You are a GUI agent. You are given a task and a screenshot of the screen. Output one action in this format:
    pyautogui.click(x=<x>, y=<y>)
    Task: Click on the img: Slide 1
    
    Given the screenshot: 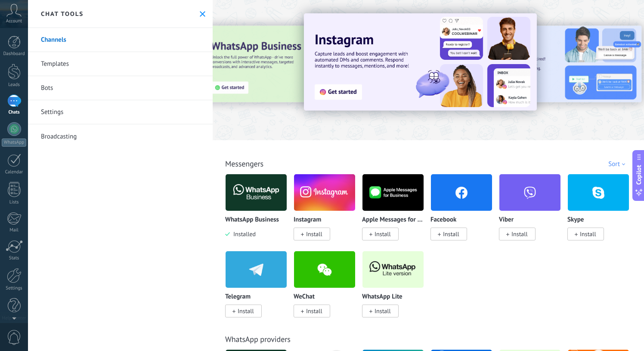 What is the action you would take?
    pyautogui.click(x=420, y=62)
    